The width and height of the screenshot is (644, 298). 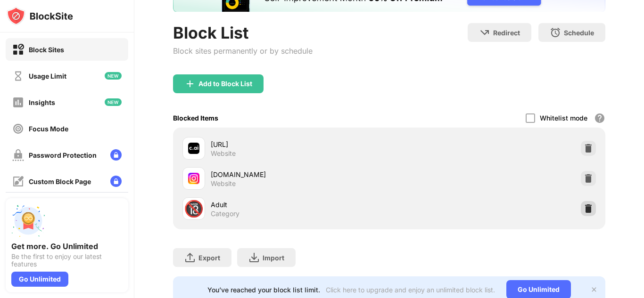 I want to click on div: Go Unlimited, so click(x=39, y=279).